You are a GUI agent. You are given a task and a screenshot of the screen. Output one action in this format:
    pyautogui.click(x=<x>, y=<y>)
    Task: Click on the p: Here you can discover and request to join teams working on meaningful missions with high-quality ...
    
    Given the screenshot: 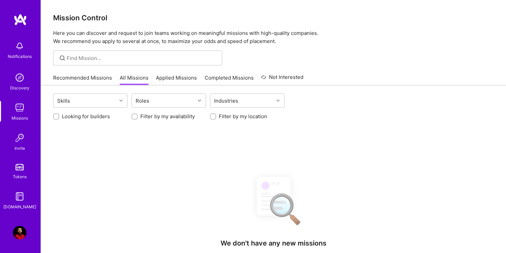 What is the action you would take?
    pyautogui.click(x=273, y=37)
    